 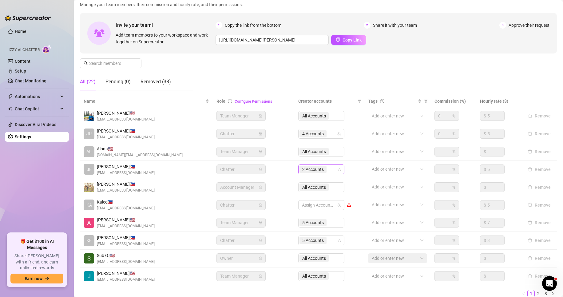 I want to click on a: Content, so click(x=22, y=61).